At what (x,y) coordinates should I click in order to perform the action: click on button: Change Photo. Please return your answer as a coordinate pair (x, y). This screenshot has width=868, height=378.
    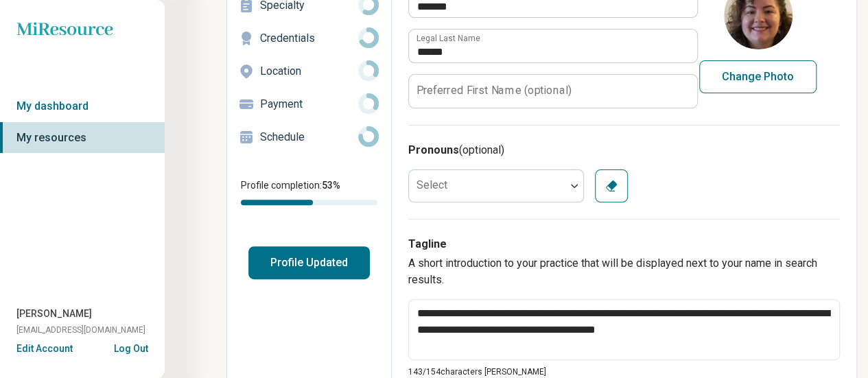
    Looking at the image, I should click on (757, 77).